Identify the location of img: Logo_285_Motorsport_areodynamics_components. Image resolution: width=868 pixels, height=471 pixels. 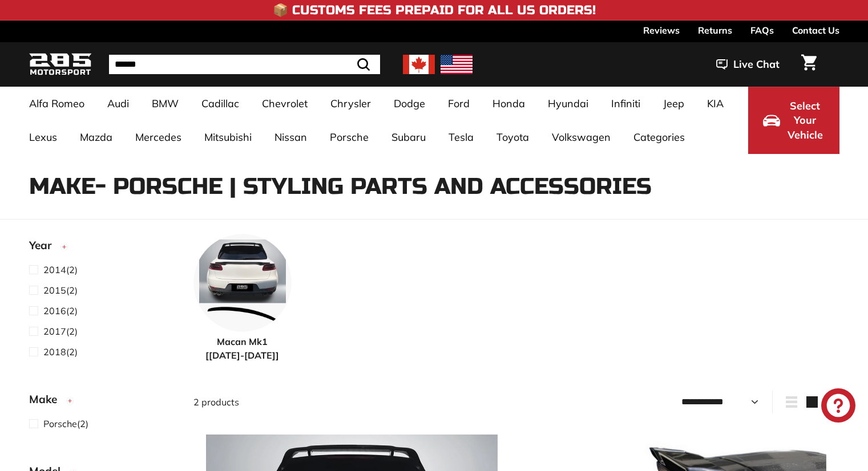
(60, 65).